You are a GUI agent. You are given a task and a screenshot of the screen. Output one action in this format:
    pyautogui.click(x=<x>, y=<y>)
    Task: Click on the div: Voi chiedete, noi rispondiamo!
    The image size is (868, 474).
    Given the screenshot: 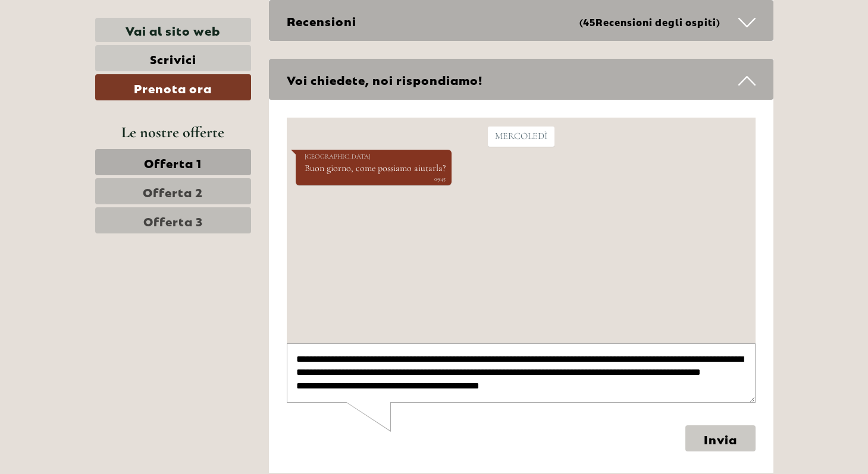 What is the action you would take?
    pyautogui.click(x=521, y=79)
    